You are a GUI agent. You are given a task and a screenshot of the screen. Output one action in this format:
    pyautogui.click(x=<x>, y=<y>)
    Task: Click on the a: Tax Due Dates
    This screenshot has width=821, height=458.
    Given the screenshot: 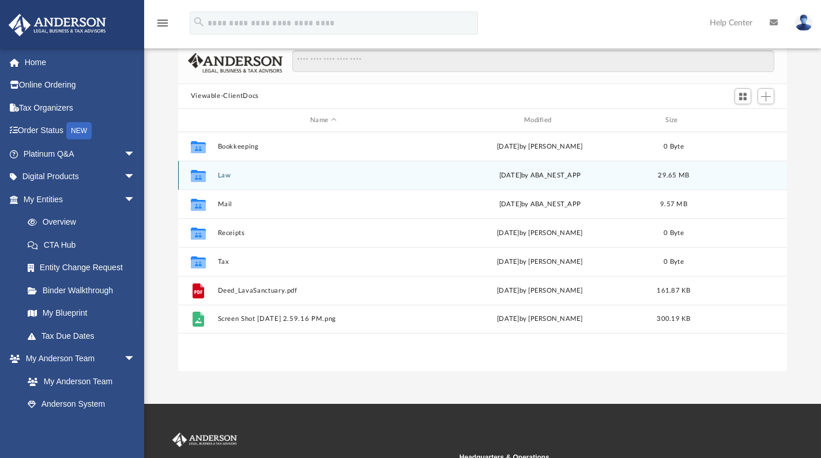 What is the action you would take?
    pyautogui.click(x=84, y=336)
    